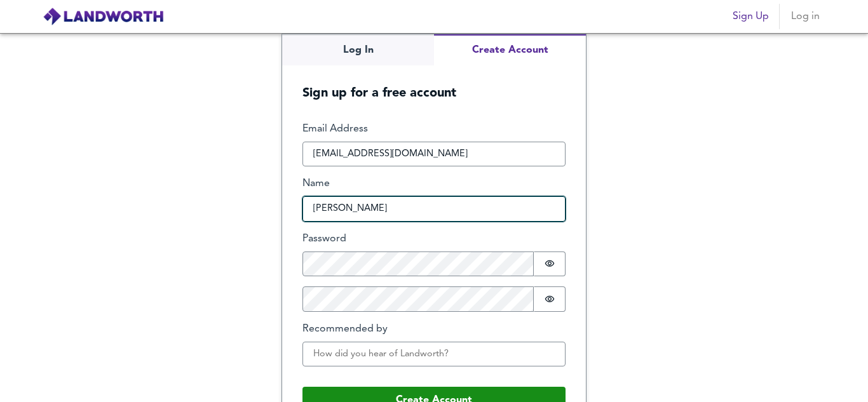 Image resolution: width=868 pixels, height=402 pixels. I want to click on button: Sign Up, so click(750, 16).